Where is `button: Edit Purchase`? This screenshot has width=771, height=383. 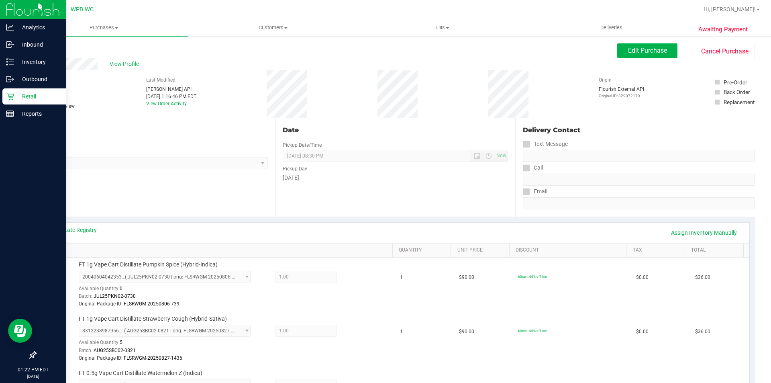 button: Edit Purchase is located at coordinates (647, 51).